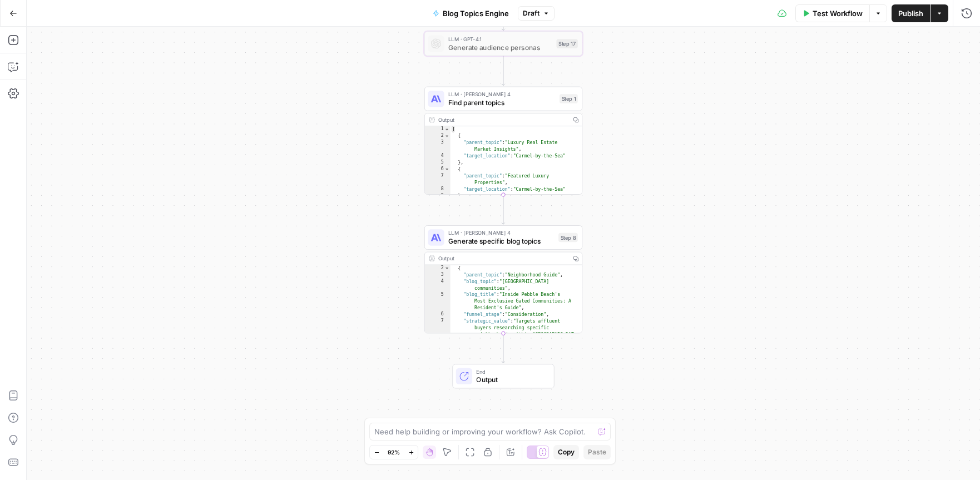  What do you see at coordinates (566, 452) in the screenshot?
I see `button: Copy` at bounding box center [566, 452].